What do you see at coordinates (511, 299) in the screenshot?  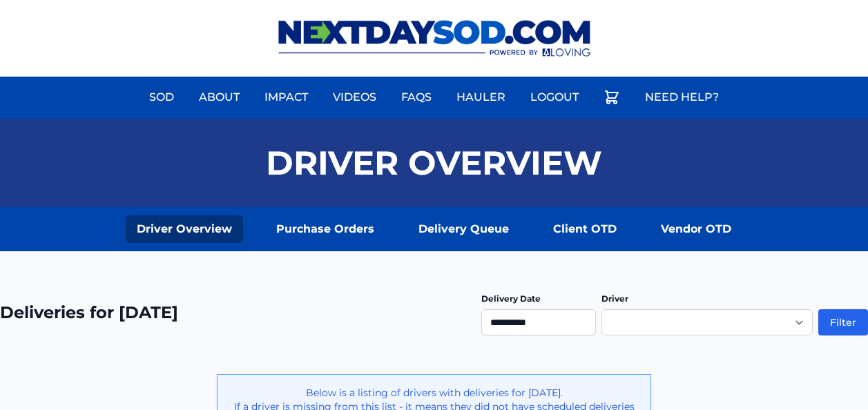 I see `label: Delivery Date` at bounding box center [511, 299].